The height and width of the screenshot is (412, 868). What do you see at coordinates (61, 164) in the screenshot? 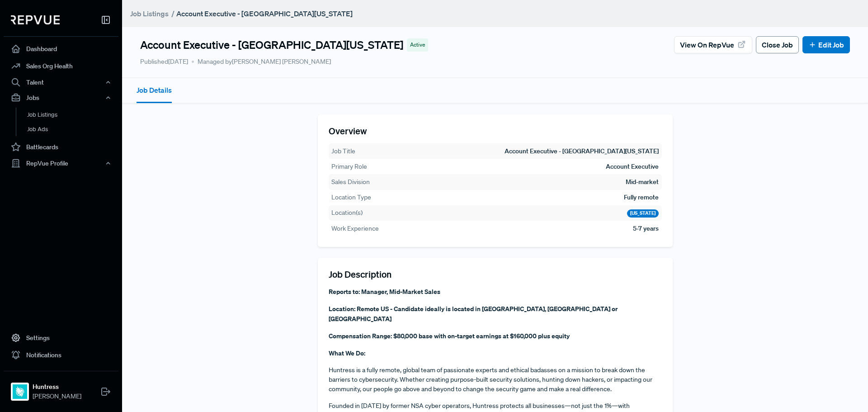
I see `button: RepVue Profile` at bounding box center [61, 164].